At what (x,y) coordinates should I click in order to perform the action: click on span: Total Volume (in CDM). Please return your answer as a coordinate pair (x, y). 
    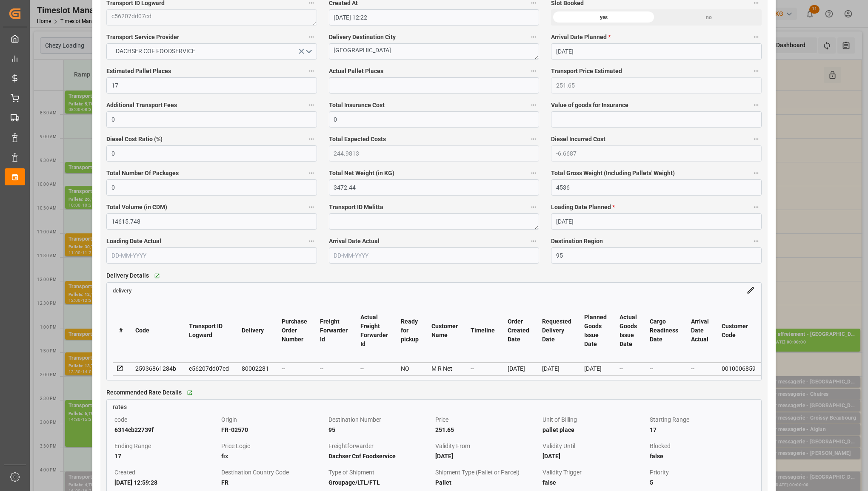
    Looking at the image, I should click on (137, 207).